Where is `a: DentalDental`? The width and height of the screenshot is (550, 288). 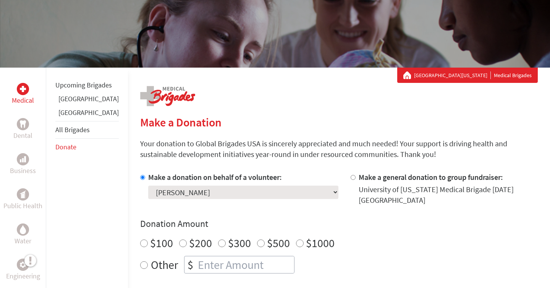
a: DentalDental is located at coordinates (23, 129).